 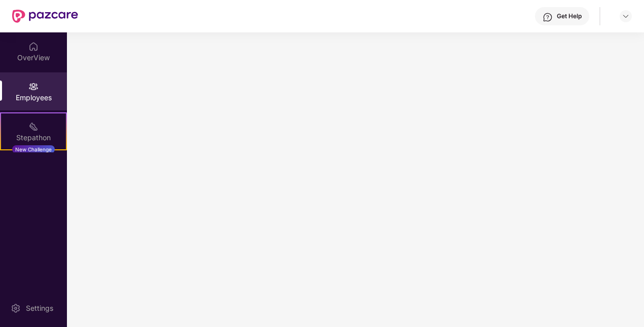 What do you see at coordinates (626, 16) in the screenshot?
I see `img: svg+xml;base64,PHN2ZyBpZD0iRHJvcGRvd24tMzJ4MzIiIHhtbG5zPSJodHRwOi8vd3d3LnczLm9yZy8yMDAwL3N2ZyIgd2...` at bounding box center [626, 16].